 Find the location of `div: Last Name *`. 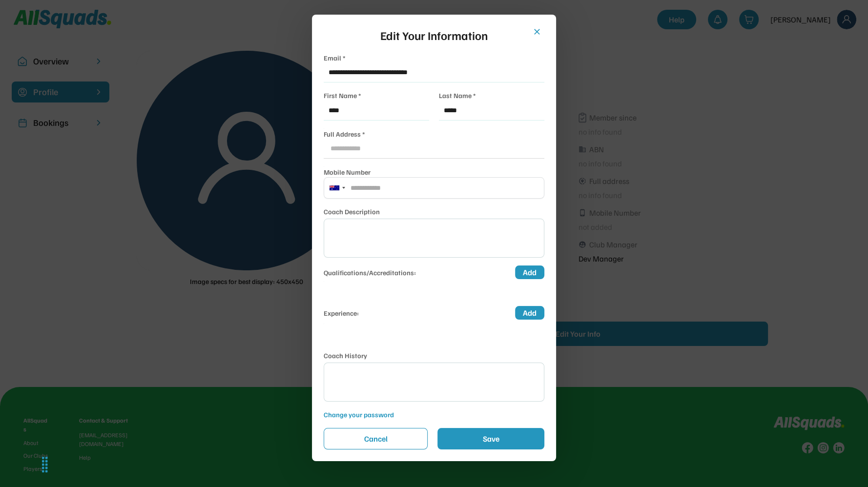

div: Last Name * is located at coordinates (457, 95).